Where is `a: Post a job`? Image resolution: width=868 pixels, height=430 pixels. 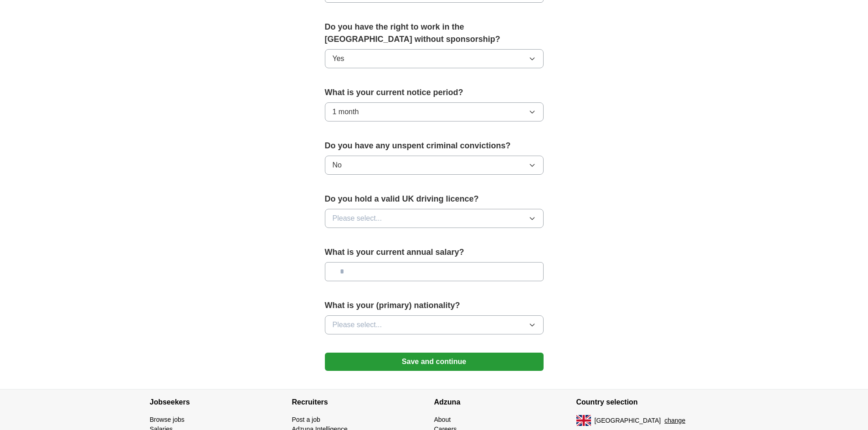 a: Post a job is located at coordinates (306, 419).